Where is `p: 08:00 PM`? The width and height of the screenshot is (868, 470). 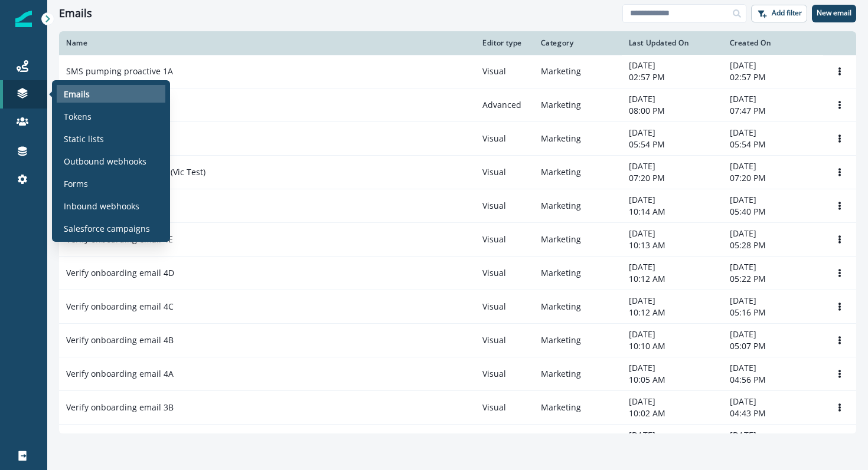 p: 08:00 PM is located at coordinates (671, 111).